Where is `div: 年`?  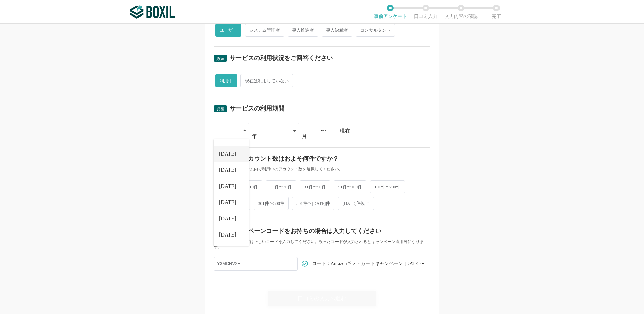 div: 年 is located at coordinates (255, 137).